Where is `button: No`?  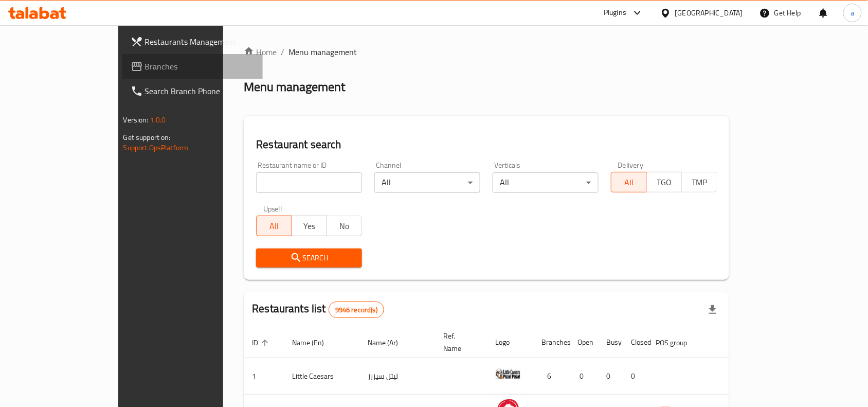
button: No is located at coordinates (344, 226).